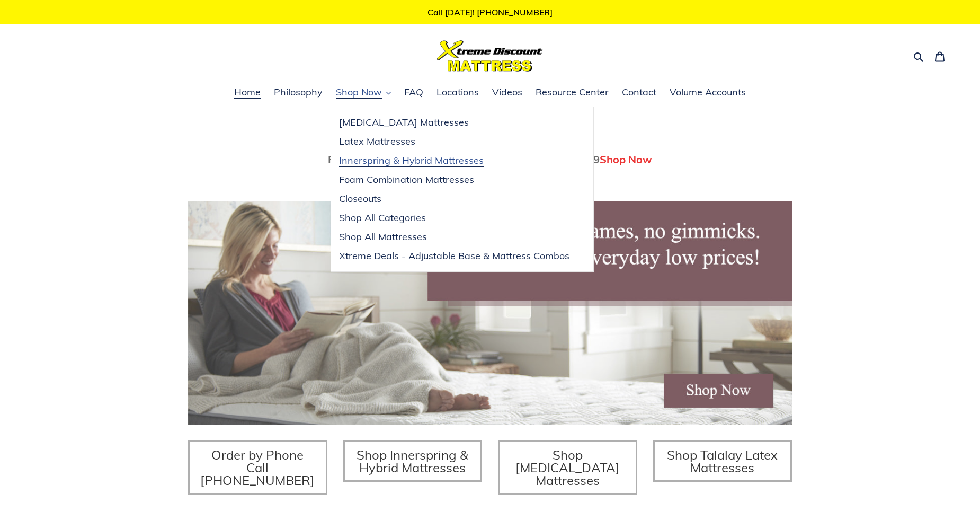 This screenshot has width=980, height=511. Describe the element at coordinates (457, 93) in the screenshot. I see `a: Locations` at that location.